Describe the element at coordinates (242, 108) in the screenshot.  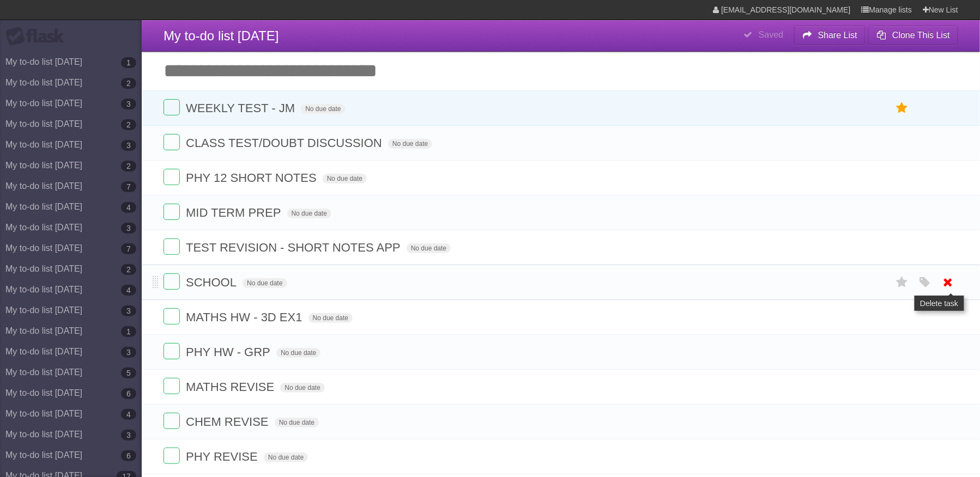
I see `span: WEEKLY TEST - JM` at that location.